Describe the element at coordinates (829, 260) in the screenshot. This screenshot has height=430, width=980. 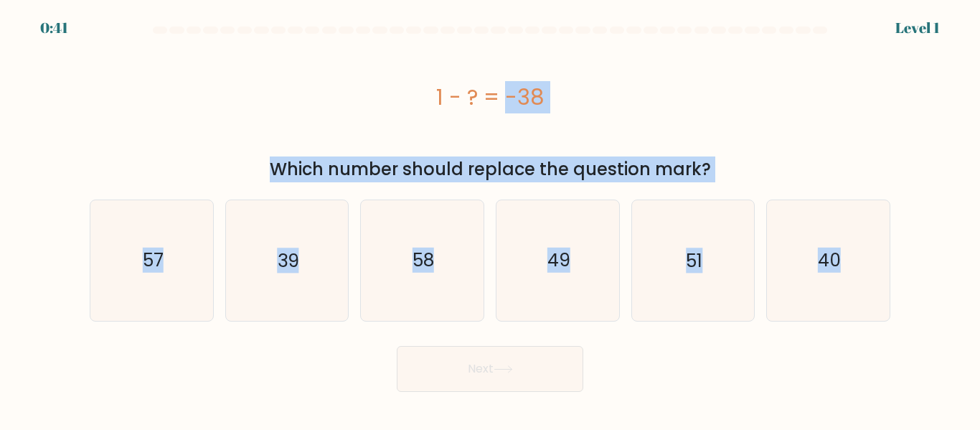
I see `text: 40` at that location.